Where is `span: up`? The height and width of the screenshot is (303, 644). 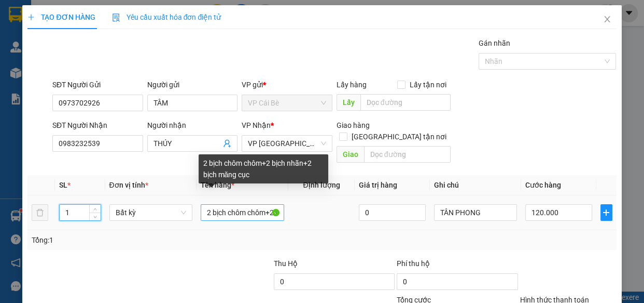
span: up is located at coordinates (96, 209).